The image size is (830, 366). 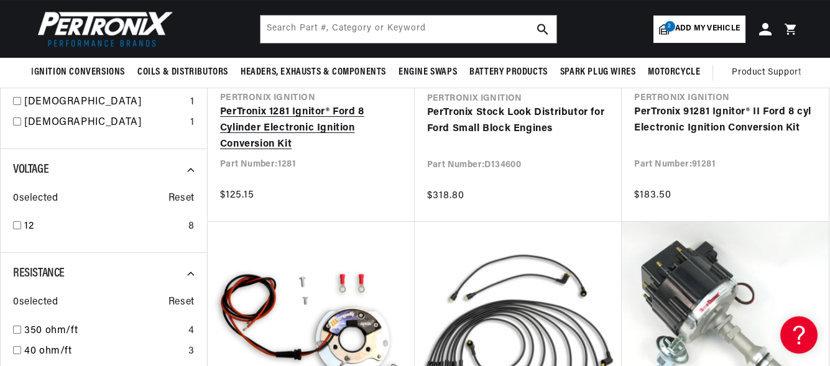 What do you see at coordinates (670, 26) in the screenshot?
I see `span: 2` at bounding box center [670, 26].